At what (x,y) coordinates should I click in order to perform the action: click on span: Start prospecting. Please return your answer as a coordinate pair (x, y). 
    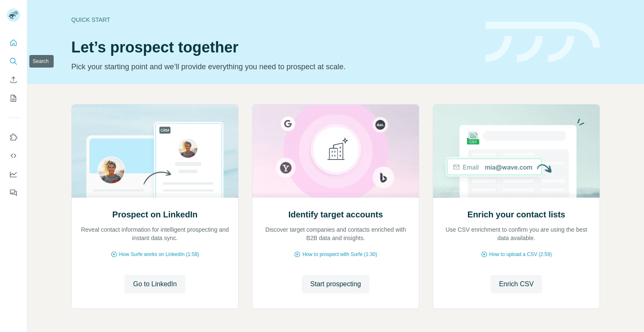
    Looking at the image, I should click on (335, 284).